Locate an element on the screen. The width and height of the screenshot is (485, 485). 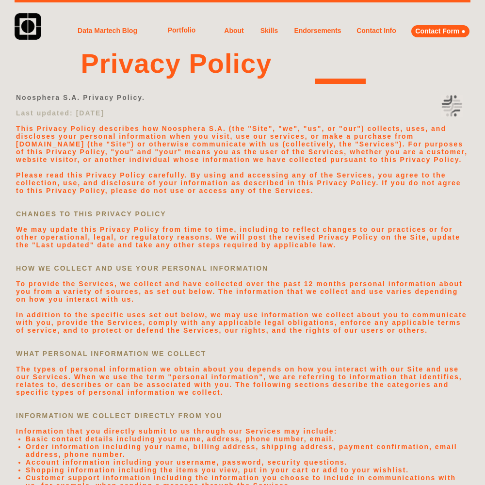
a: Contact Form ● is located at coordinates (441, 31).